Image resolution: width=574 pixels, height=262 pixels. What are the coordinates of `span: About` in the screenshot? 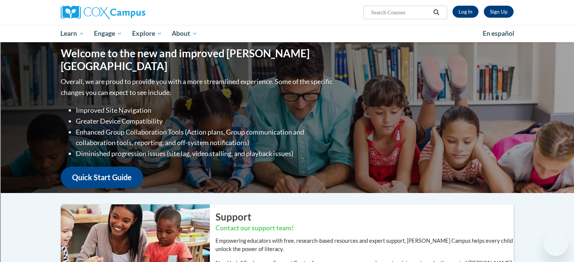 It's located at (185, 34).